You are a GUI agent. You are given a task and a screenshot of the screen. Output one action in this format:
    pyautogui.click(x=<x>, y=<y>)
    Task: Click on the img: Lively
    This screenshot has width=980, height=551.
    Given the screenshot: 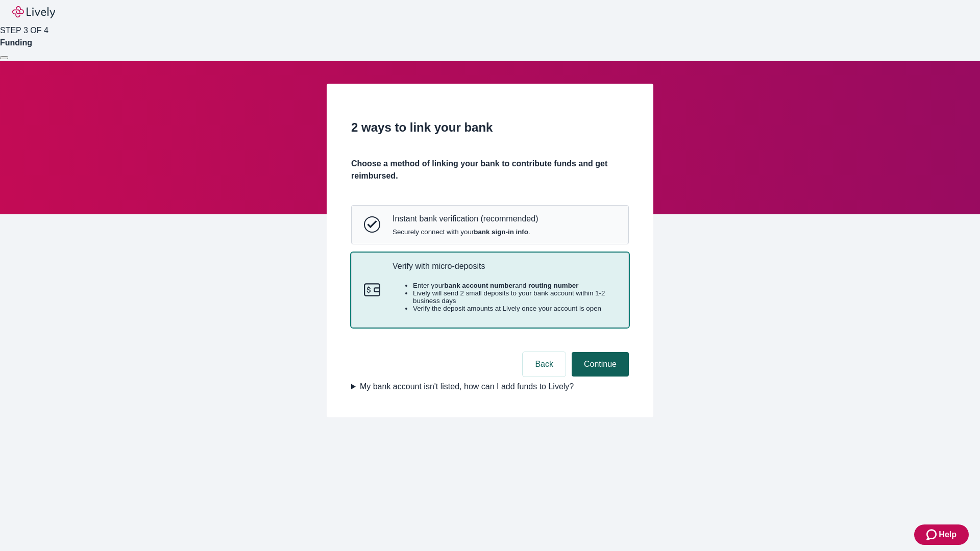 What is the action you would take?
    pyautogui.click(x=34, y=13)
    